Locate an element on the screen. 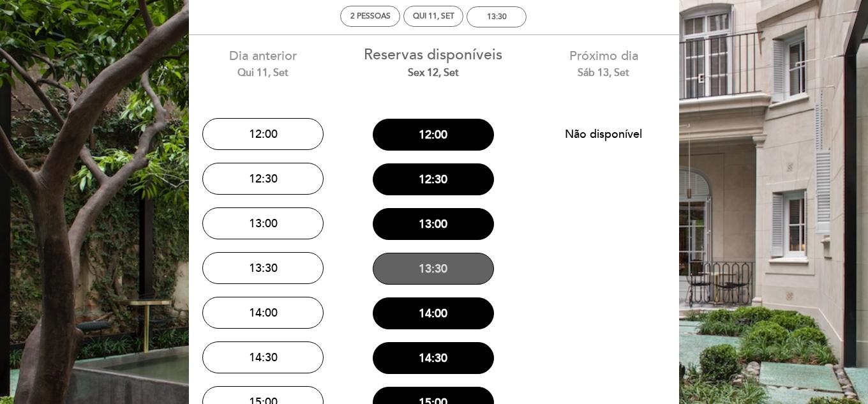  div: Dia anterior is located at coordinates (263, 63).